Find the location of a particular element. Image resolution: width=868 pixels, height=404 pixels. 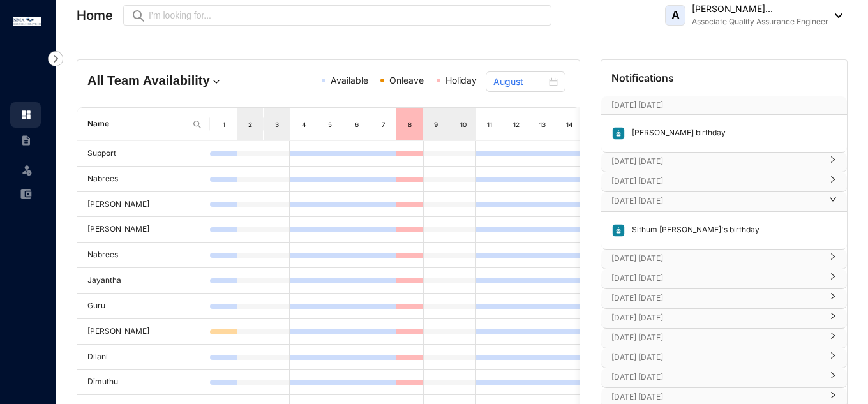

span: eye is located at coordinates (138, 16).